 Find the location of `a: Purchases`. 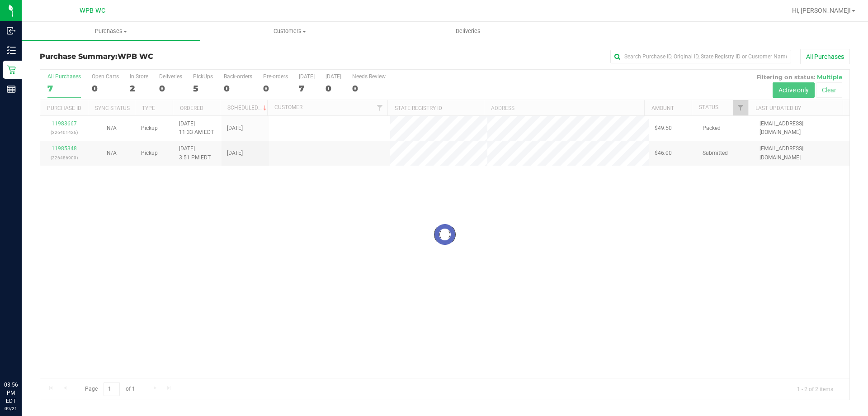

a: Purchases is located at coordinates (111, 31).